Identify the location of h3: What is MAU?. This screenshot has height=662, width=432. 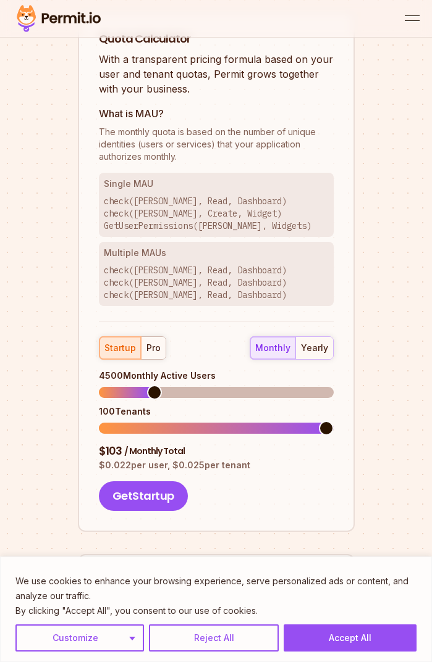
(216, 114).